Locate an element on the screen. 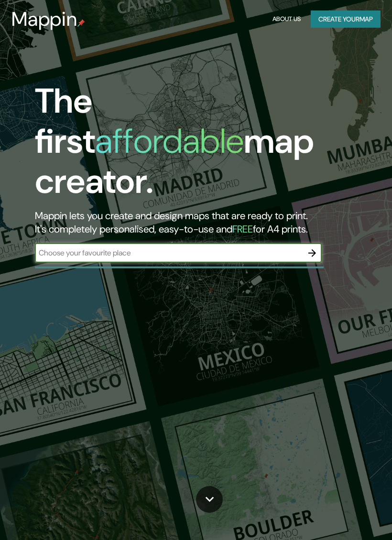 The height and width of the screenshot is (540, 392). input: Choose your favourite place is located at coordinates (168, 253).